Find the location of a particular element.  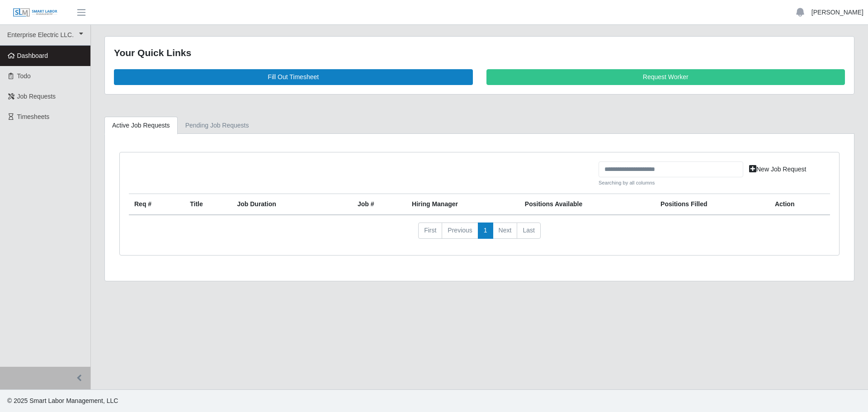

a: New Job Request is located at coordinates (777, 169).